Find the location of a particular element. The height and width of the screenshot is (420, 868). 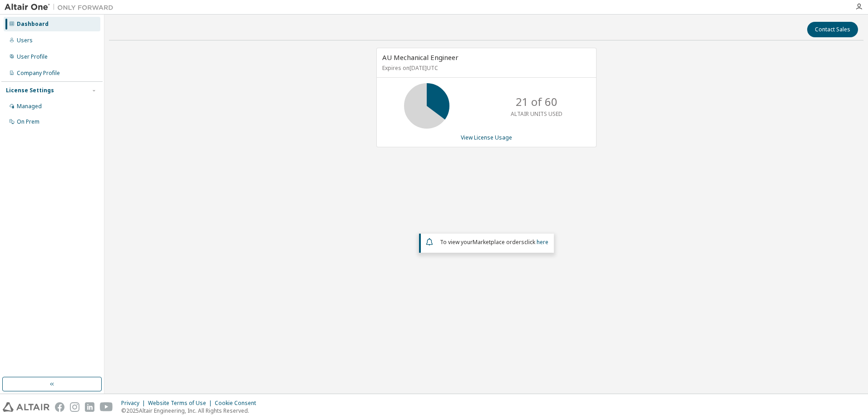

div: Cookie Consent is located at coordinates (238, 403).